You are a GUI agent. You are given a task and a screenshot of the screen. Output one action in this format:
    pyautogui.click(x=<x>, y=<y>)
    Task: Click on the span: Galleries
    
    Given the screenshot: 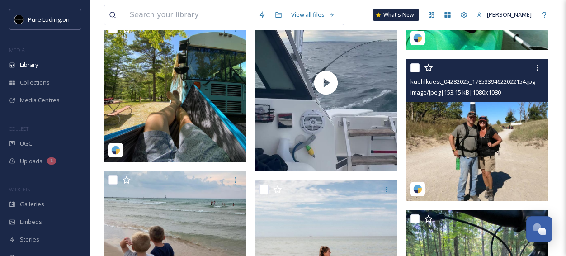 What is the action you would take?
    pyautogui.click(x=32, y=204)
    